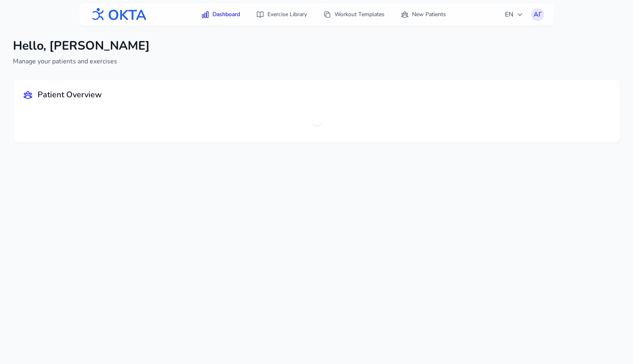 This screenshot has width=633, height=364. Describe the element at coordinates (81, 61) in the screenshot. I see `p: Manage your patients and exercises` at that location.